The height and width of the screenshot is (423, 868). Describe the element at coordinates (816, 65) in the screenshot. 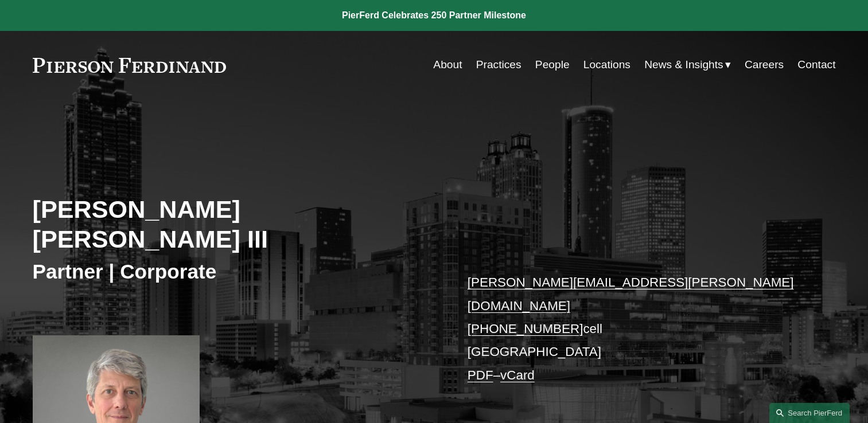

I see `a: Contact` at that location.